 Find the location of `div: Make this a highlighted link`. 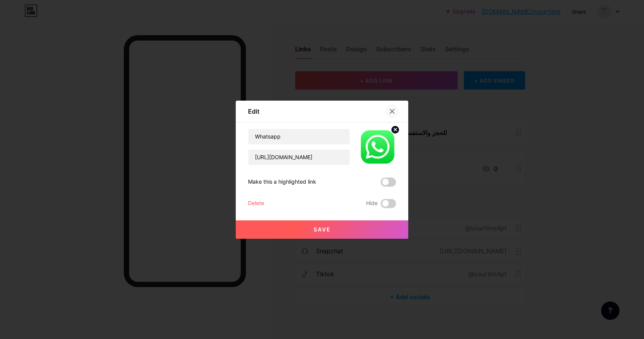

div: Make this a highlighted link is located at coordinates (282, 182).